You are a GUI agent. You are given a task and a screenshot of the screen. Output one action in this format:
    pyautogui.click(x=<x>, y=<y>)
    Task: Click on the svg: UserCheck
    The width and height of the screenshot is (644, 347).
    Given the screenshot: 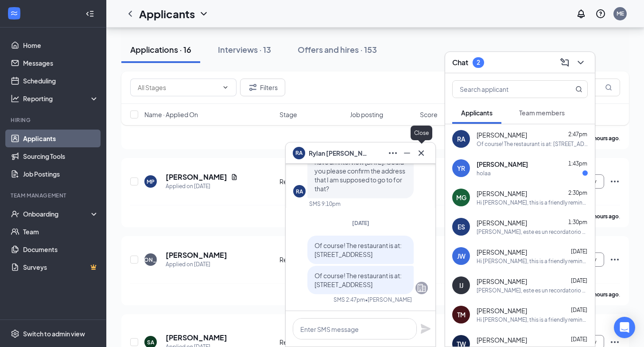 What is the action you would take?
    pyautogui.click(x=15, y=214)
    